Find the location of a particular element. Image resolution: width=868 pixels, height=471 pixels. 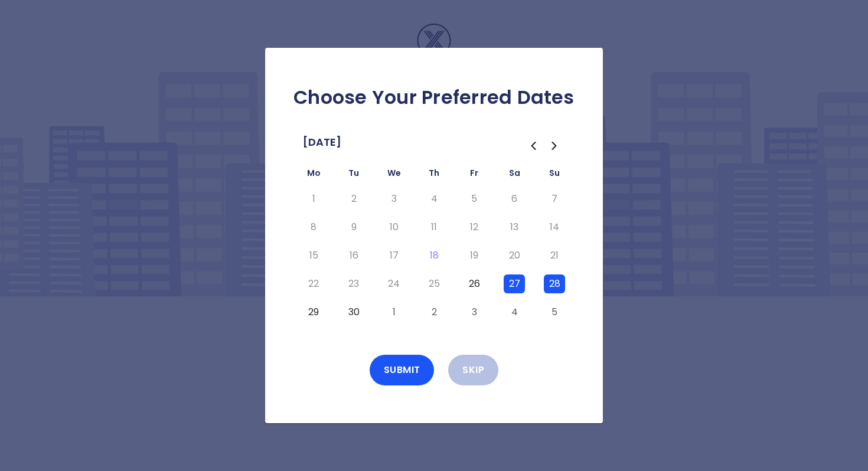

button: Wednesday, October 1st, 2025 is located at coordinates (394, 312).